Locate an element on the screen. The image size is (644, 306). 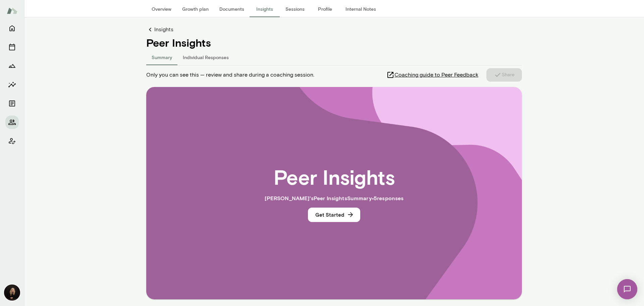
a: Coaching guide to Peer Feedback is located at coordinates (436, 75).